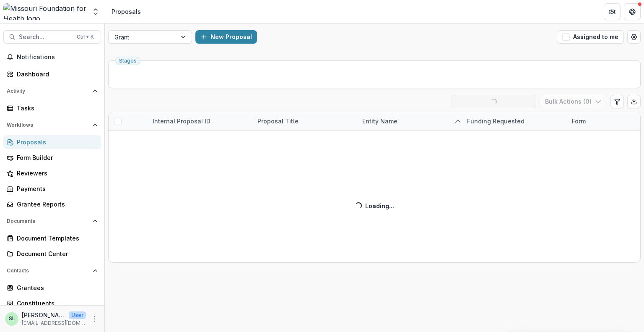 Image resolution: width=644 pixels, height=332 pixels. Describe the element at coordinates (55, 157) in the screenshot. I see `div: Form Builder` at that location.